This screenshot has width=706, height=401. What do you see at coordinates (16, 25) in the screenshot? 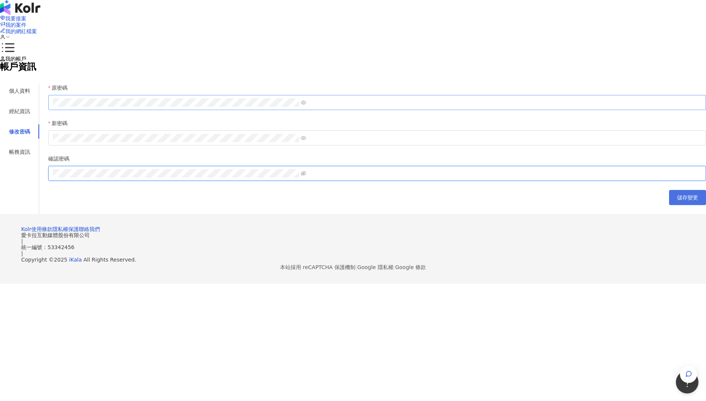
I see `span: 我的案件` at bounding box center [16, 25].